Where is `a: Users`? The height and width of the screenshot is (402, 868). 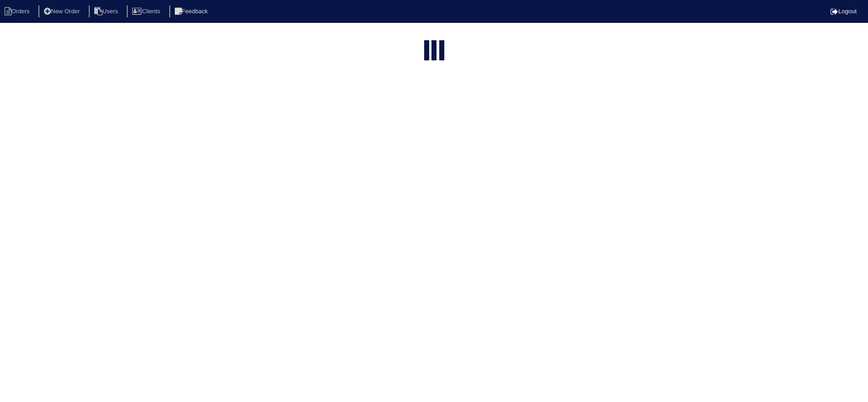 a: Users is located at coordinates (107, 11).